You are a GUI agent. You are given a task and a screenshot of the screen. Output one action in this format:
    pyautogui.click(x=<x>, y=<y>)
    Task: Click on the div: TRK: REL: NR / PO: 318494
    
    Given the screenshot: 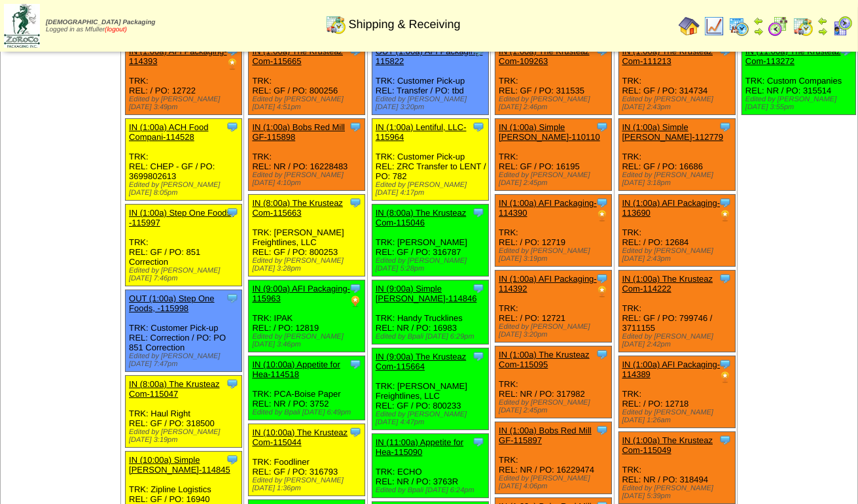 What is the action you would take?
    pyautogui.click(x=676, y=468)
    